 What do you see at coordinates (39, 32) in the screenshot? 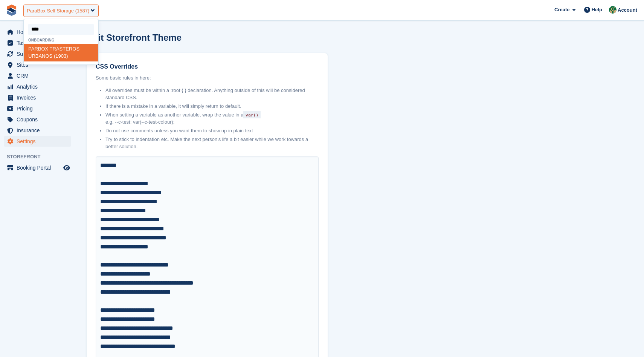
I see `span: Home` at bounding box center [39, 32].